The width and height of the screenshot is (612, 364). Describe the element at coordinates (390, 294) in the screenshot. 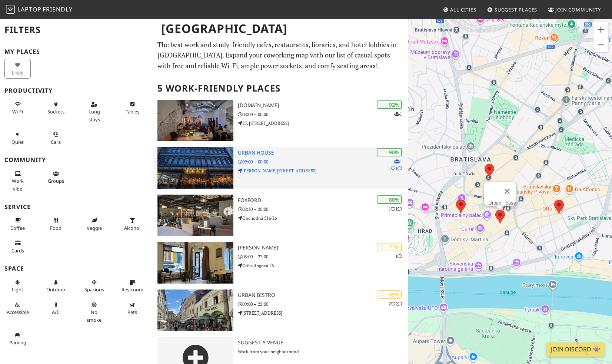

I see `div: | 65%` at that location.